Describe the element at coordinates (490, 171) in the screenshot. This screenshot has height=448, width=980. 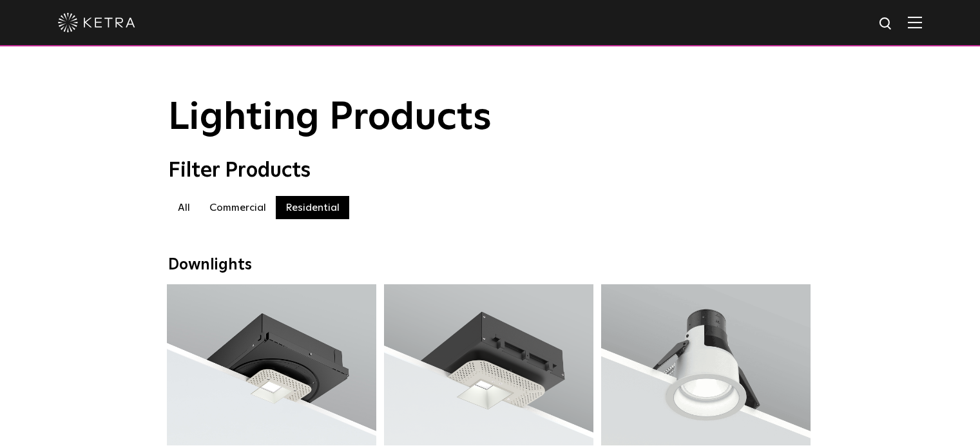
I see `div: Filter Products` at that location.